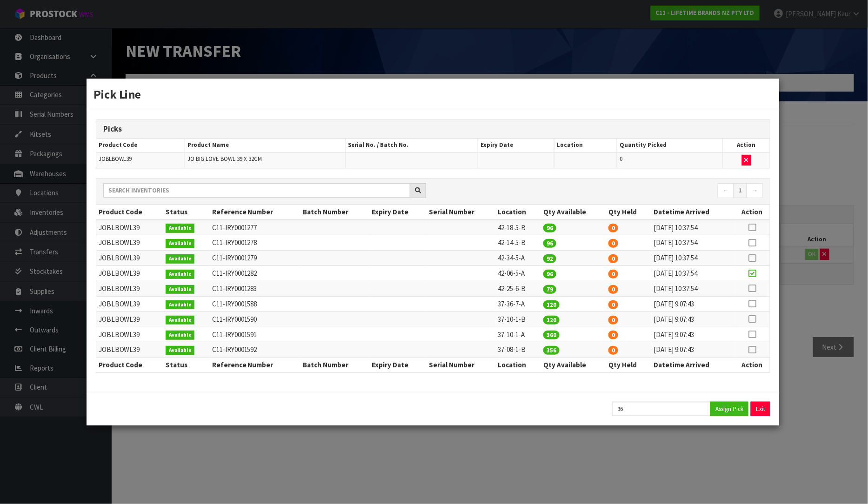 The height and width of the screenshot is (504, 868). I want to click on td: C11-IRY0001590, so click(255, 319).